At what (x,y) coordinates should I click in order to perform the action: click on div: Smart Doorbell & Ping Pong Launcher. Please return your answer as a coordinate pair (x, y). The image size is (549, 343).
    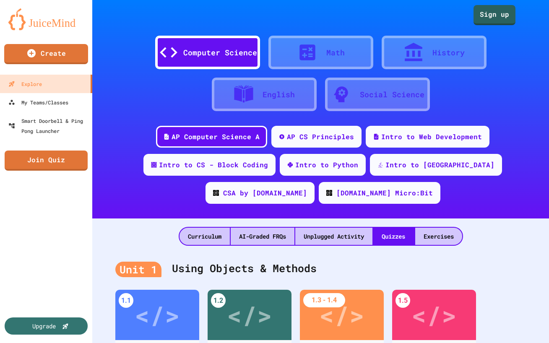
    Looking at the image, I should click on (49, 126).